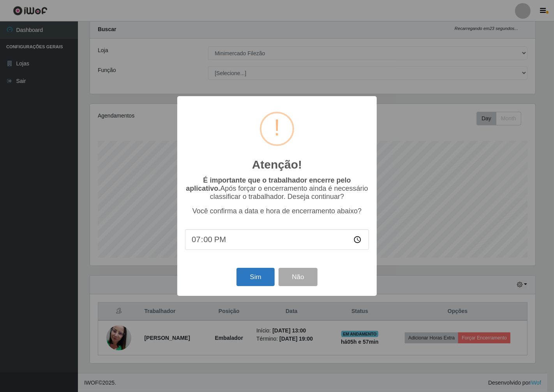  Describe the element at coordinates (277, 211) in the screenshot. I see `p: Você confirma a data e hora de encerramento abaixo?` at that location.